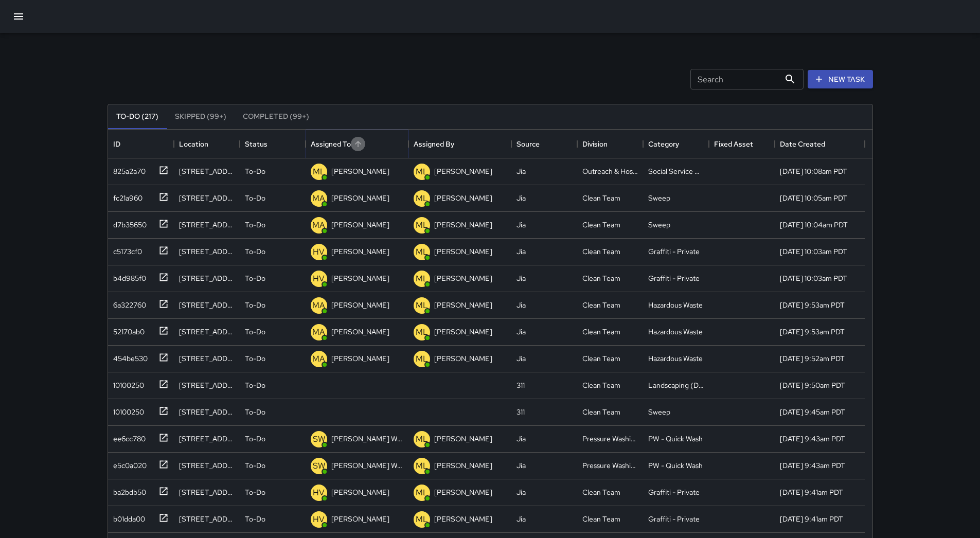 The height and width of the screenshot is (538, 980). Describe the element at coordinates (126, 196) in the screenshot. I see `div: fc21a960` at that location.